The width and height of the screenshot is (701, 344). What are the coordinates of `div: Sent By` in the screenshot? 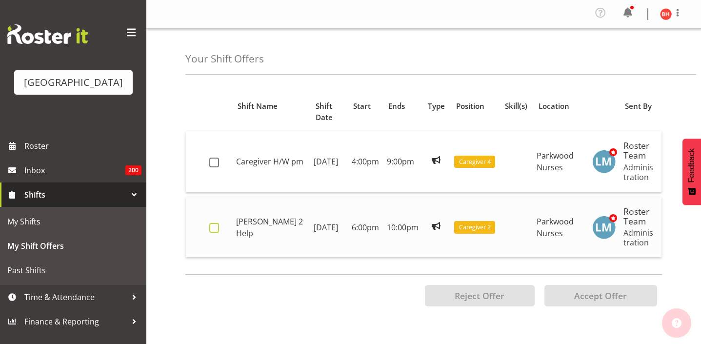 It's located at (640, 106).